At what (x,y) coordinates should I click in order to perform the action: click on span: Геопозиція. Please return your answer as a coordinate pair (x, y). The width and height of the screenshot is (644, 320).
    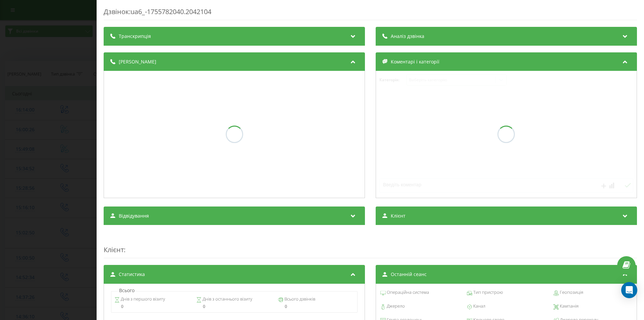
    Looking at the image, I should click on (571, 293).